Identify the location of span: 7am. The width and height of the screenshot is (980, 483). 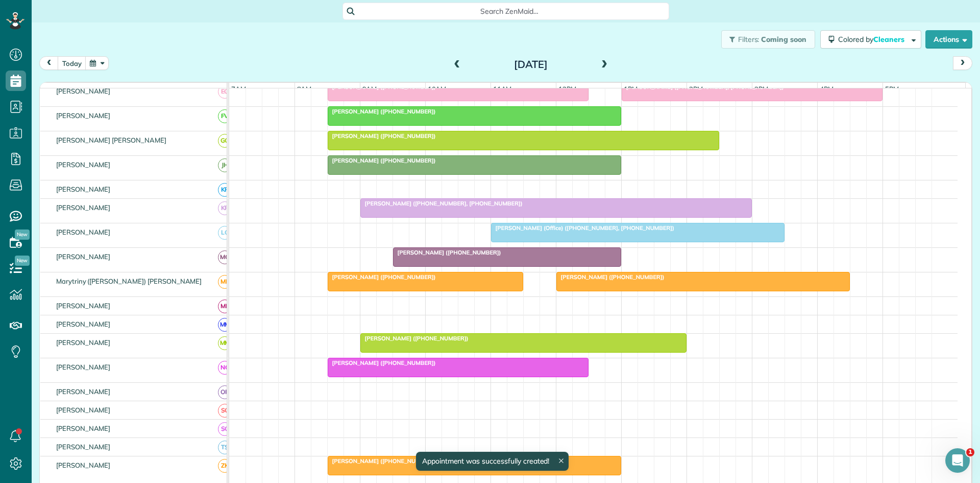
(238, 89).